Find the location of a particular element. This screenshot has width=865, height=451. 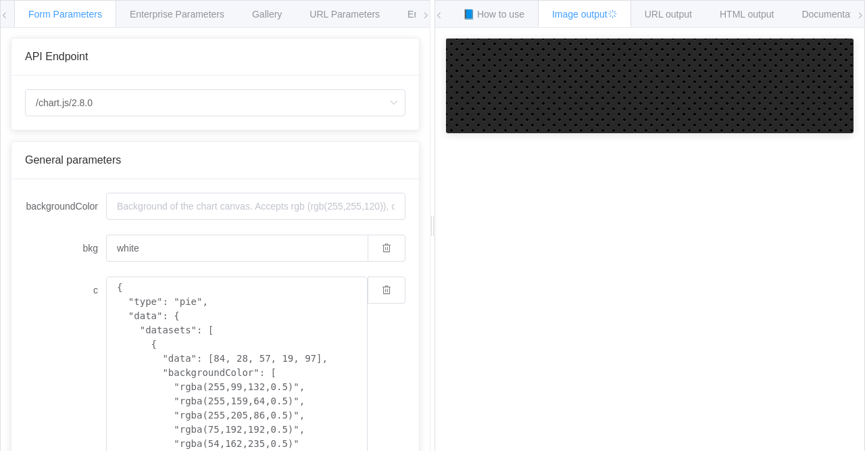

span: API Endpoint is located at coordinates (56, 56).